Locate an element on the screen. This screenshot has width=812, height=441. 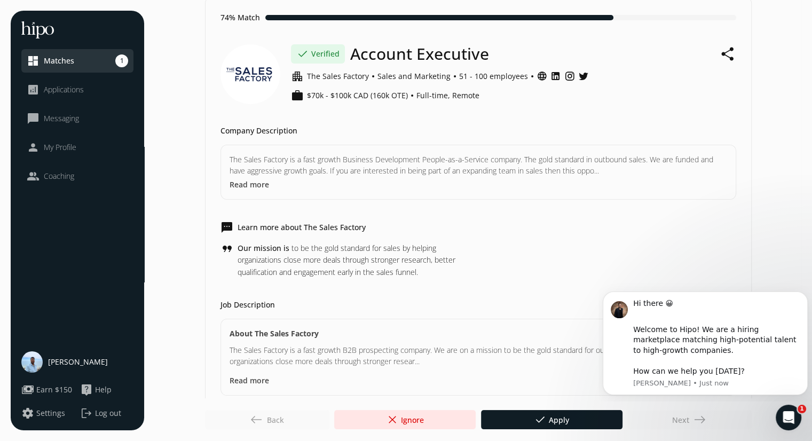
span: $70k - $100k CAD (160k OTE) is located at coordinates (357, 96).